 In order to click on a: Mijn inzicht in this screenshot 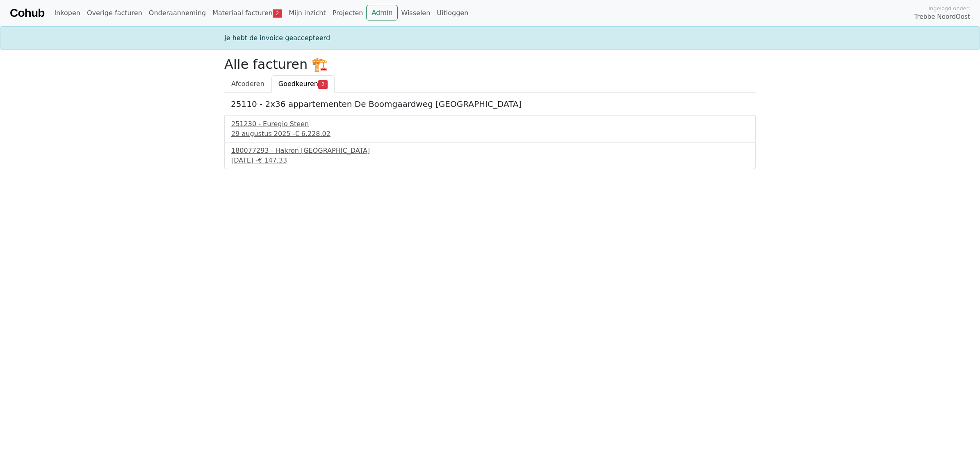, I will do `click(307, 13)`.